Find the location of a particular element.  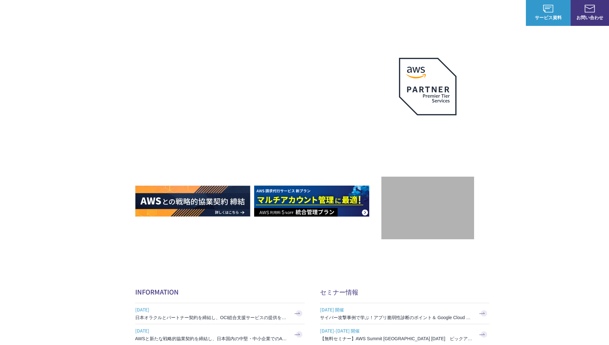

span: NHN テコラス AWS総合支援サービス is located at coordinates (97, 13).